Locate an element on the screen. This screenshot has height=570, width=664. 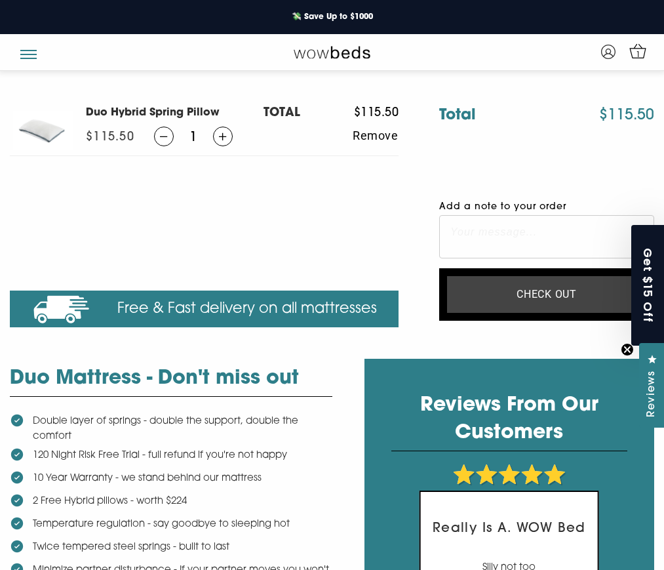
h5: TOTAL is located at coordinates (282, 113).